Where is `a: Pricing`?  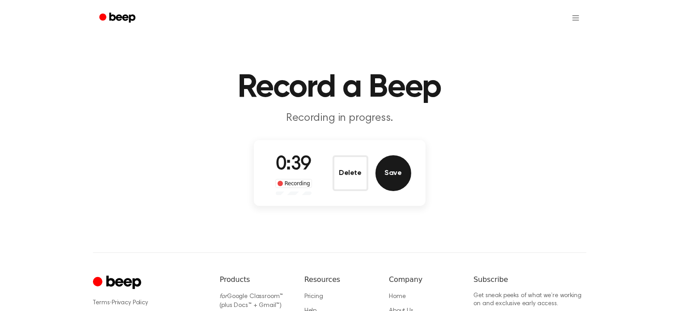 a: Pricing is located at coordinates (314, 296).